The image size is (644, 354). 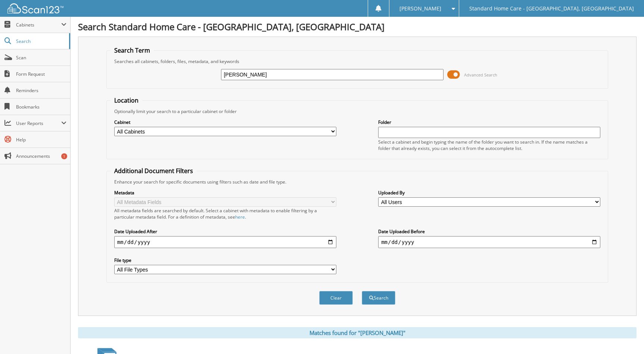 What do you see at coordinates (225, 214) in the screenshot?
I see `div: All metadata fields are searched by default. Select a cabinet with metadata to enable filtering b...` at bounding box center [225, 214].